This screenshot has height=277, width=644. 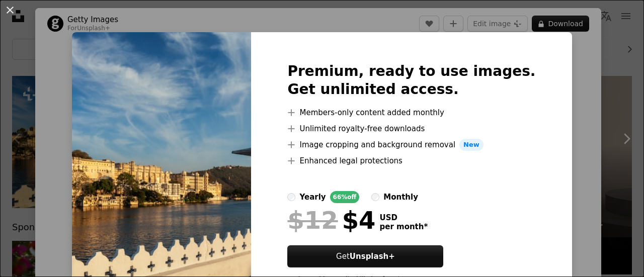 I want to click on div: 66% off, so click(x=345, y=197).